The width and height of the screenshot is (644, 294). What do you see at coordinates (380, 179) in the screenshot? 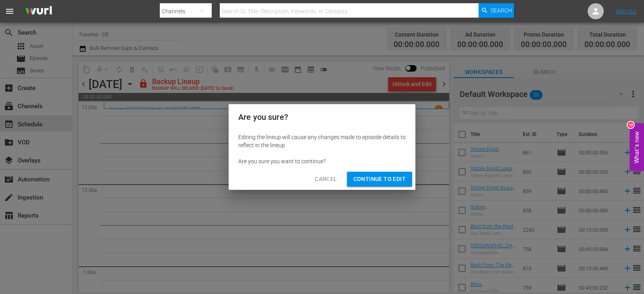
I see `button: Continue to Edit` at bounding box center [380, 179].